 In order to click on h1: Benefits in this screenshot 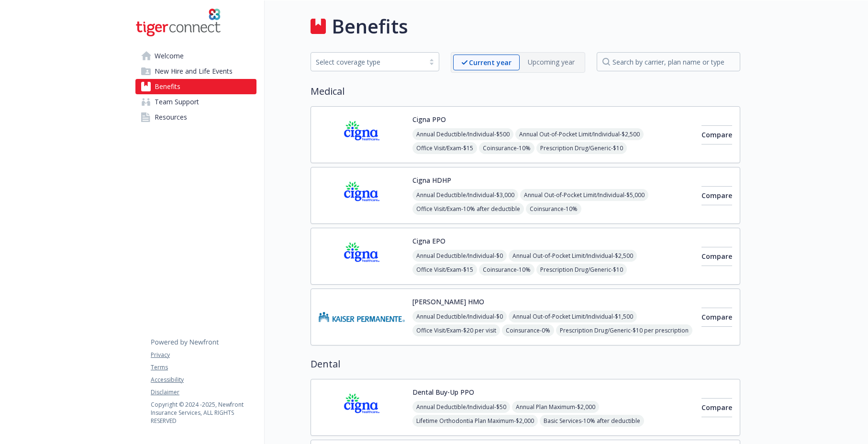, I will do `click(370, 26)`.